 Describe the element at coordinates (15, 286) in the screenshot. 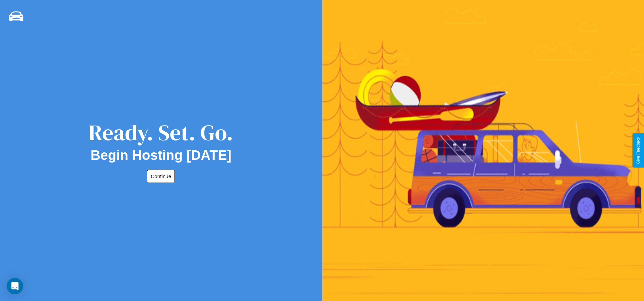

I see `div: Open Intercom Messenger` at that location.